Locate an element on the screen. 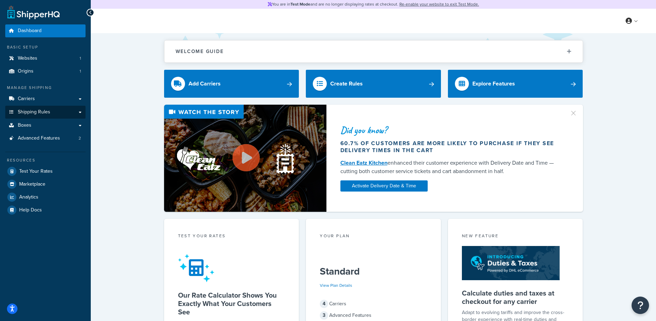  span: Carriers is located at coordinates (26, 99).